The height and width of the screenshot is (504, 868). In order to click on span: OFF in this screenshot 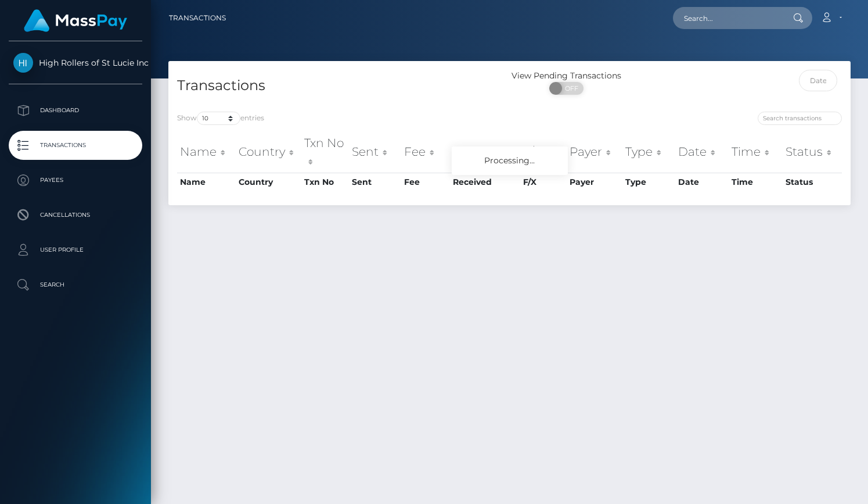, I will do `click(570, 88)`.